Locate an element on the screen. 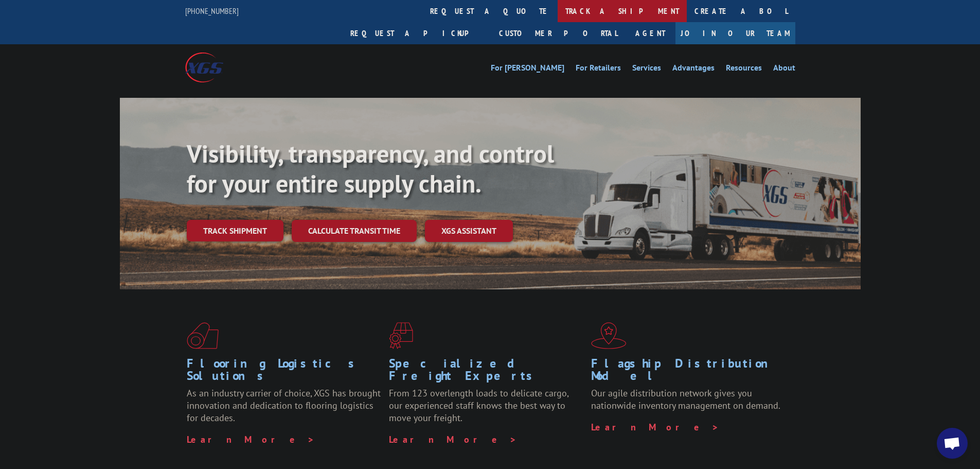  span: As an industry carrier of choice, XGS has brought innovation and dedication to flooring logistics... is located at coordinates (283, 405).